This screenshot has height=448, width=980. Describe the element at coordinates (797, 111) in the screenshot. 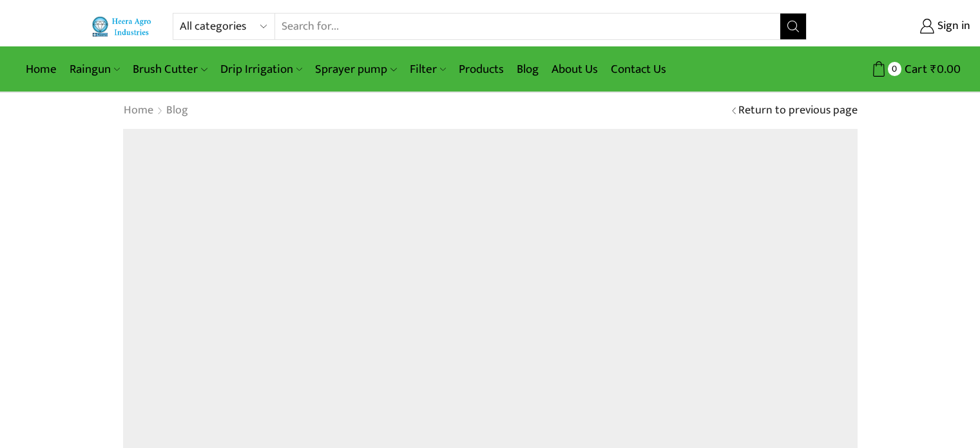

I see `a: Return to previous page` at that location.